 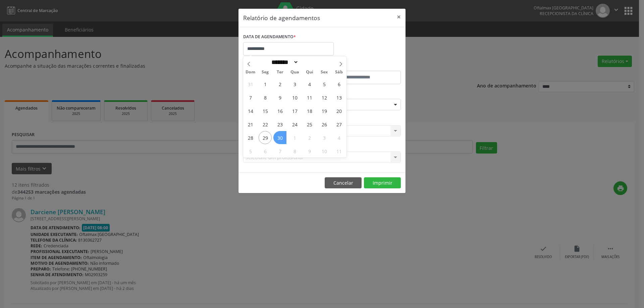 What do you see at coordinates (294, 84) in the screenshot?
I see `span: Setembro 3, 2025` at bounding box center [294, 84].